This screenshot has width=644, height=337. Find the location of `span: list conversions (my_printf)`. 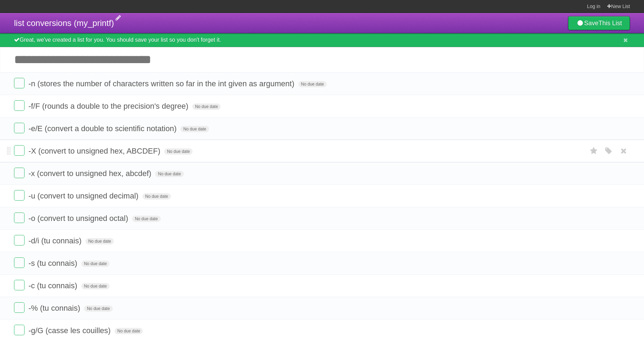

span: list conversions (my_printf) is located at coordinates (64, 23).